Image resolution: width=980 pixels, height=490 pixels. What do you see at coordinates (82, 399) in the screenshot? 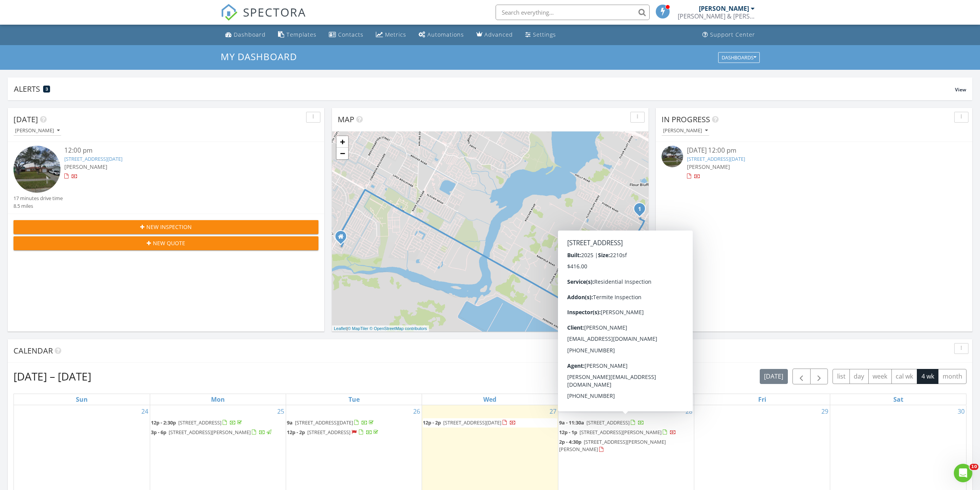
I see `a: Sunday` at bounding box center [82, 399].